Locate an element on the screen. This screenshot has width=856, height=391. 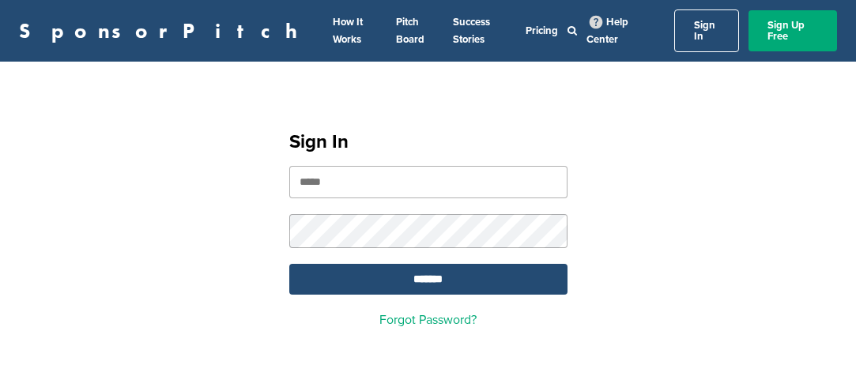
a: Forgot Password? is located at coordinates (428, 320).